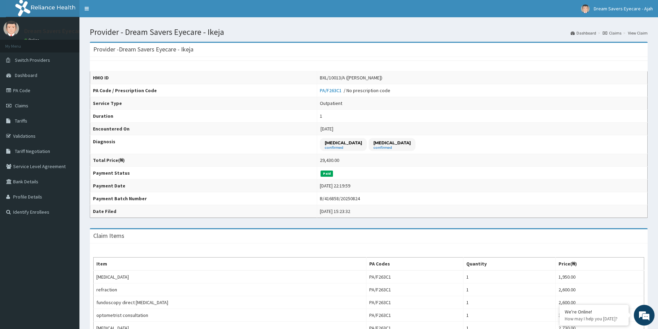 Image resolution: width=658 pixels, height=329 pixels. What do you see at coordinates (600, 315) in the screenshot?
I see `td: 3,250.00` at bounding box center [600, 315].